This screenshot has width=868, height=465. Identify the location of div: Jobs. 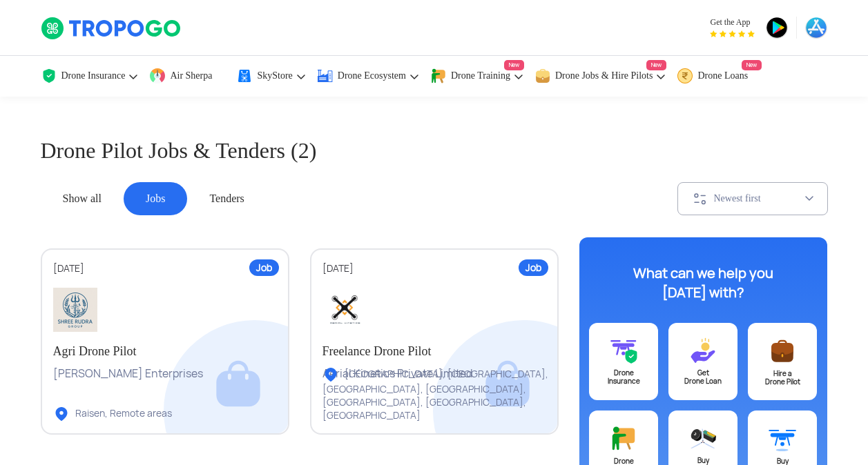
(155, 199).